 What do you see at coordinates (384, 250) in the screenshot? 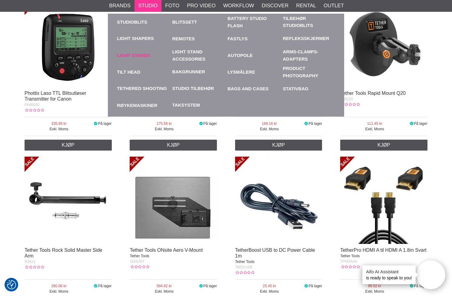
I see `a: TetherPro HDMI A til HDMI A 1.8m Svart` at bounding box center [384, 250].